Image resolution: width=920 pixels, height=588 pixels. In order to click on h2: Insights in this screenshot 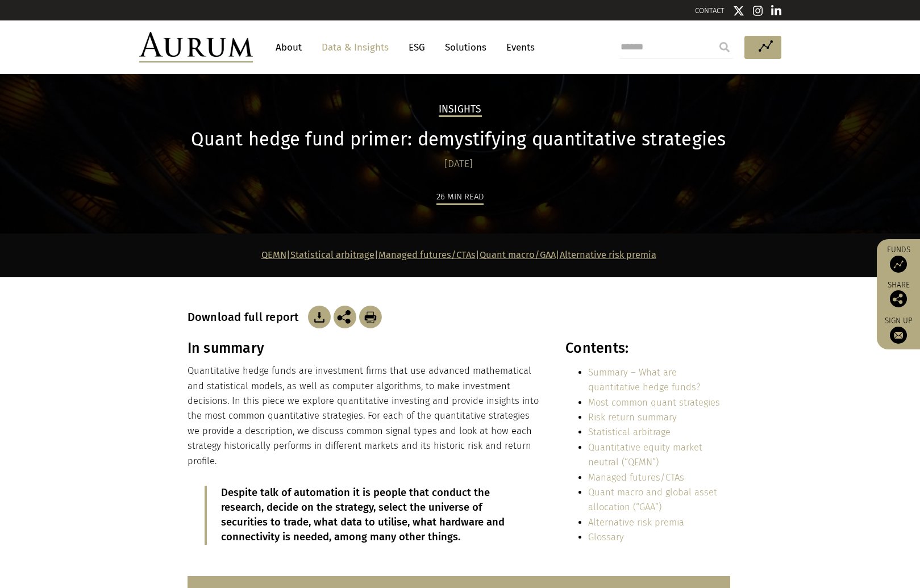, I will do `click(460, 111)`.